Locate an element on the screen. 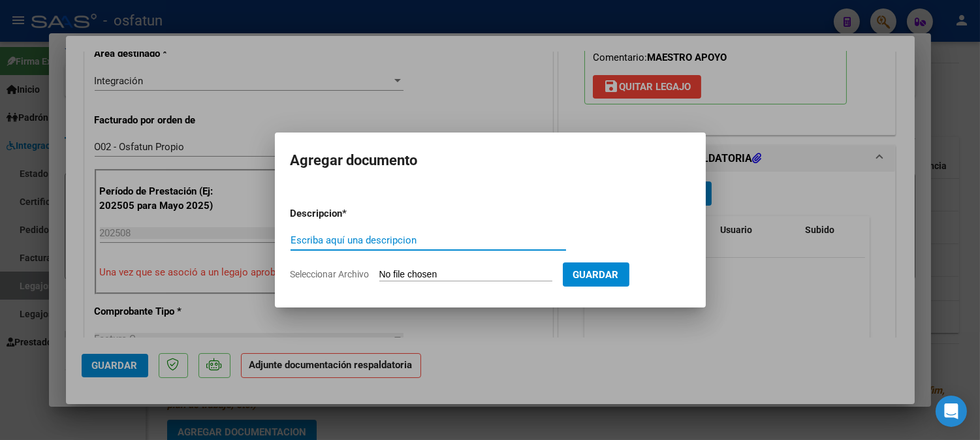  div: Open Intercom Messenger is located at coordinates (952, 412).